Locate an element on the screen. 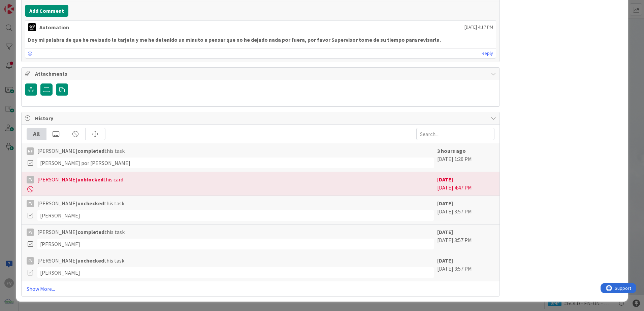  button: Add Comment is located at coordinates (46, 11).